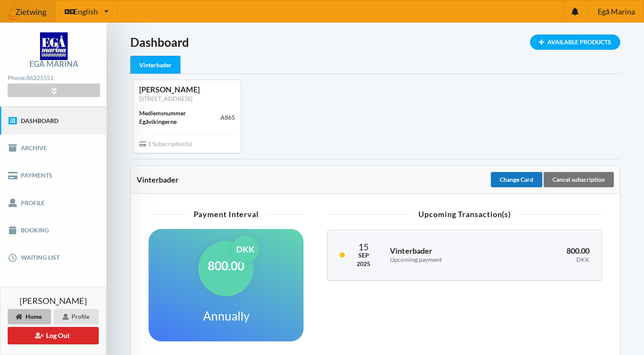 The image size is (644, 355). I want to click on button: Log Out, so click(53, 335).